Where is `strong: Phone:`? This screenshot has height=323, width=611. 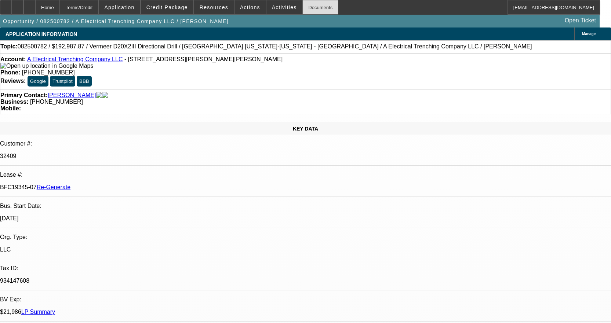 strong: Phone: is located at coordinates (10, 72).